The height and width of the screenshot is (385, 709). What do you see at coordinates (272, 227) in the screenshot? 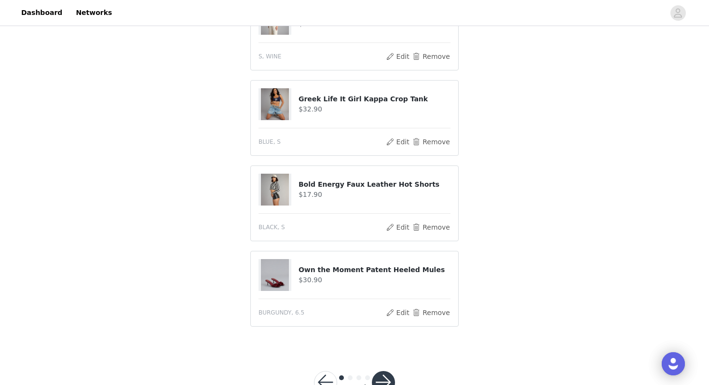
I see `span: BLACK, S` at bounding box center [272, 227].